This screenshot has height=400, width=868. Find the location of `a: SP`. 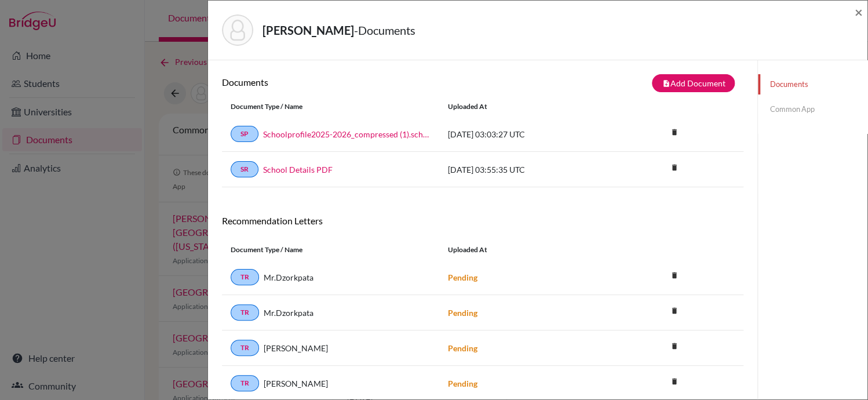

a: SP is located at coordinates (244, 134).